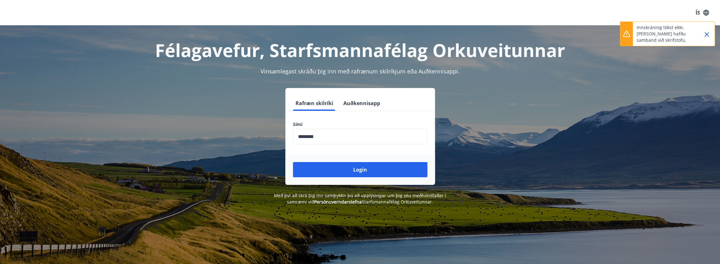 Image resolution: width=720 pixels, height=264 pixels. What do you see at coordinates (362, 103) in the screenshot?
I see `button: Auðkennisapp` at bounding box center [362, 103].